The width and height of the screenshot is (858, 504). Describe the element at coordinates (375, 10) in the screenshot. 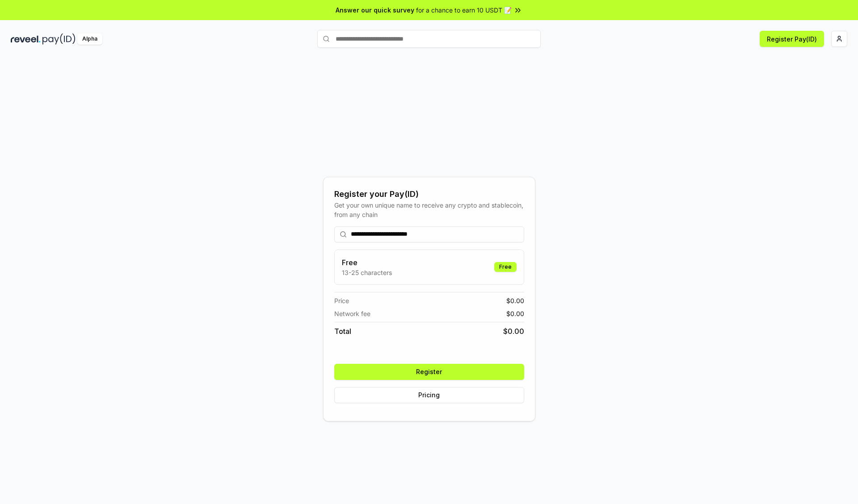

I see `span: Answer our quick survey` at that location.